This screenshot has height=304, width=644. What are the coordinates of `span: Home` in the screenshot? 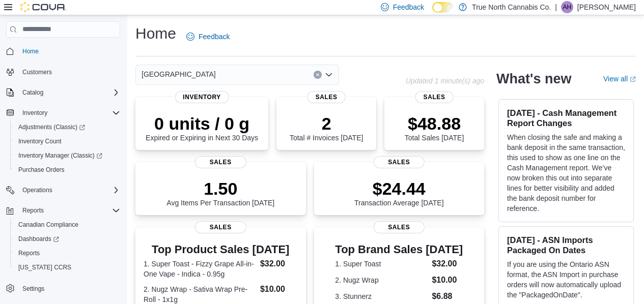 It's located at (31, 52).